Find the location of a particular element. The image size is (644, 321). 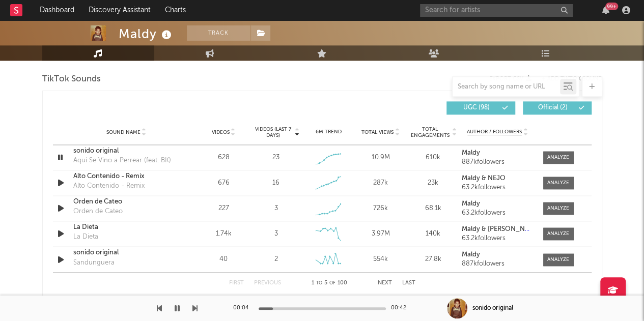

div: 140k is located at coordinates (433, 234).